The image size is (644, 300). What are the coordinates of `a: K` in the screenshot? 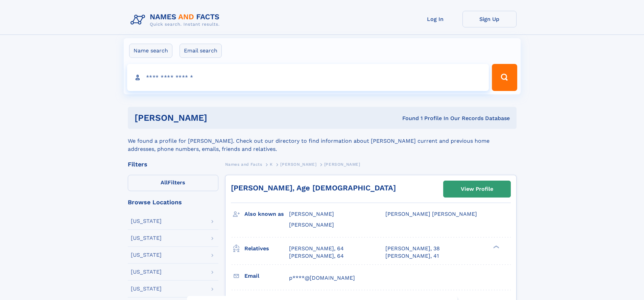 It's located at (271, 164).